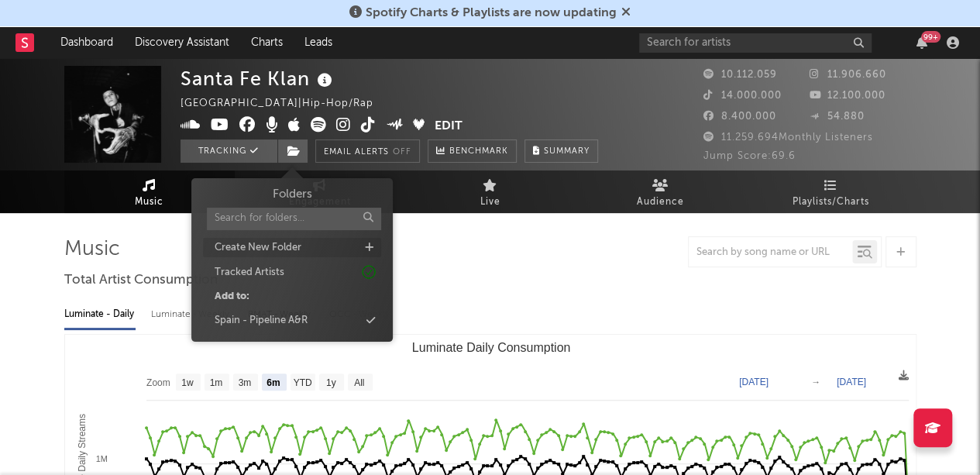 The height and width of the screenshot is (475, 980). What do you see at coordinates (368, 151) in the screenshot?
I see `button: Email AlertsOff` at bounding box center [368, 151].